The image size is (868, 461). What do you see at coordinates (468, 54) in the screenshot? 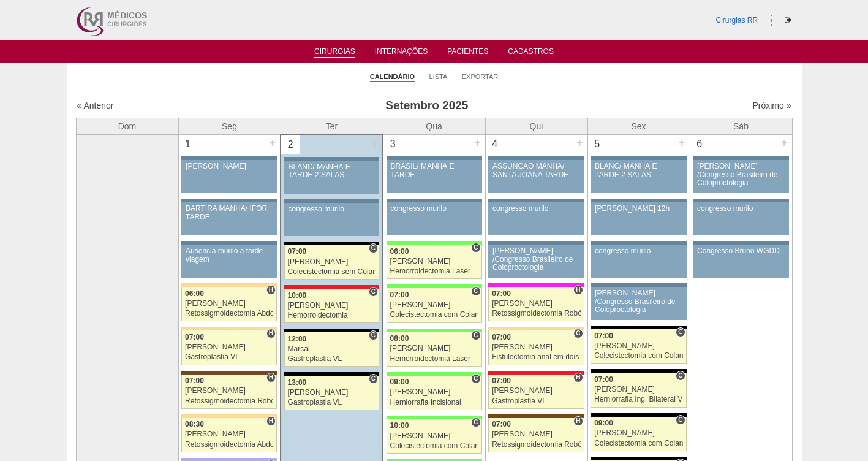
I see `a: Pacientes` at bounding box center [468, 54].